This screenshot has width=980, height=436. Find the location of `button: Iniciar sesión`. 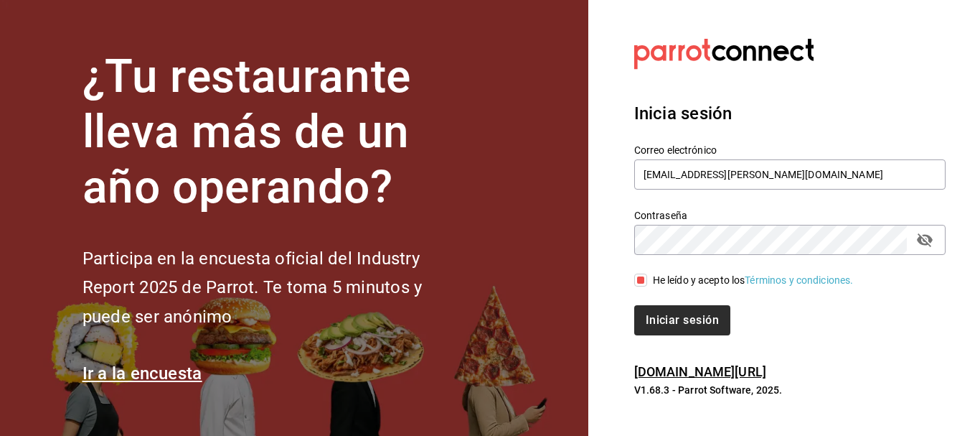

button: Iniciar sesión is located at coordinates (682, 320).